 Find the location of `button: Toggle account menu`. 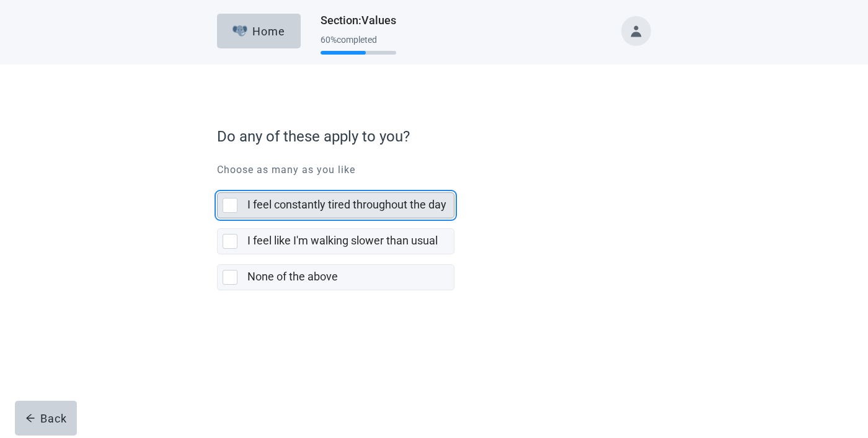

button: Toggle account menu is located at coordinates (636, 31).